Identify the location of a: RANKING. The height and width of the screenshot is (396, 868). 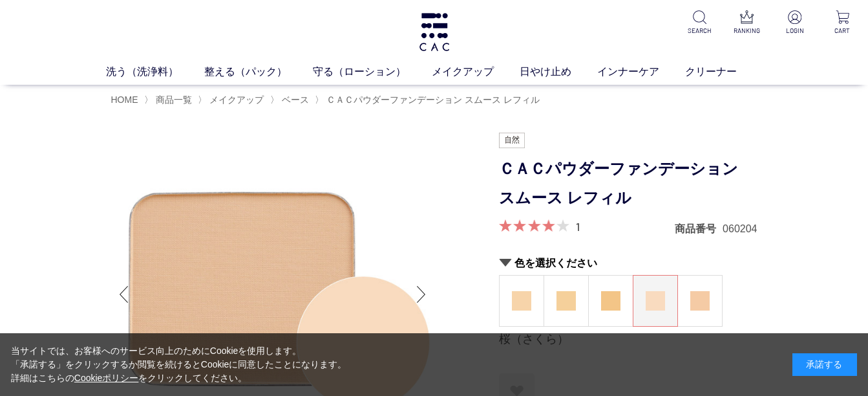
(747, 23).